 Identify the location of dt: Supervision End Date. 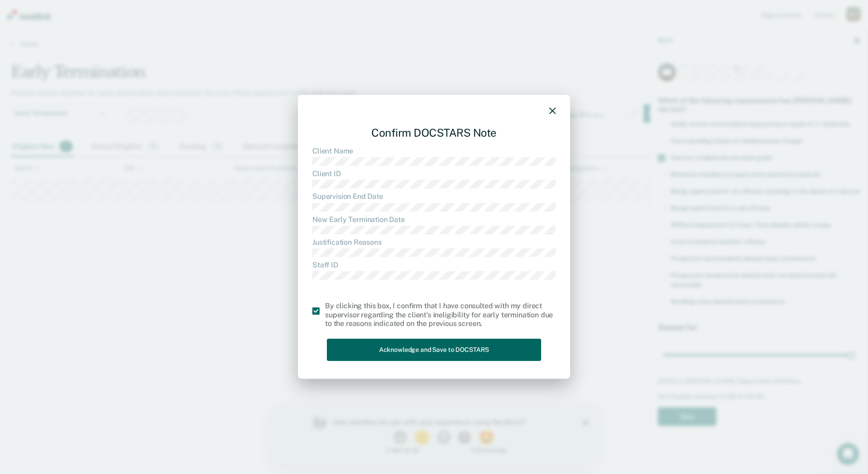
(434, 196).